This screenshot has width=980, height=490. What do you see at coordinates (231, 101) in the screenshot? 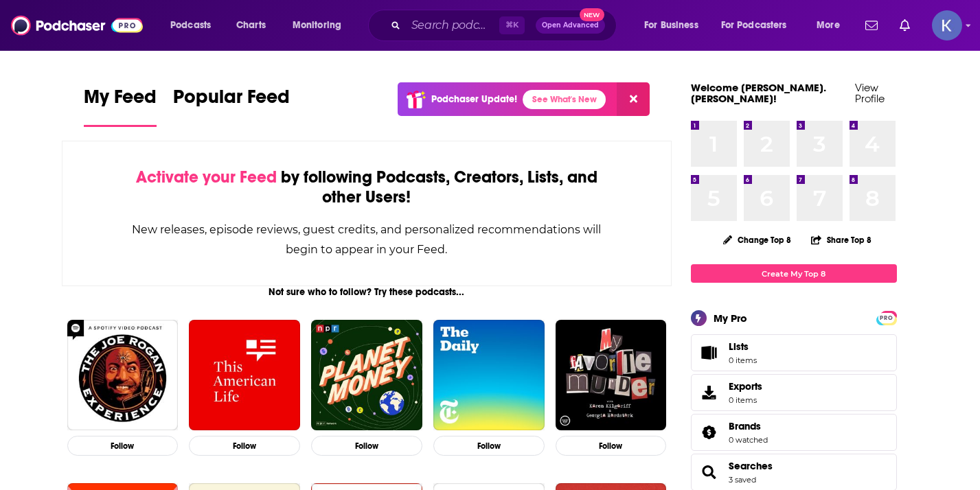
I see `span: Popular Feed` at bounding box center [231, 101].